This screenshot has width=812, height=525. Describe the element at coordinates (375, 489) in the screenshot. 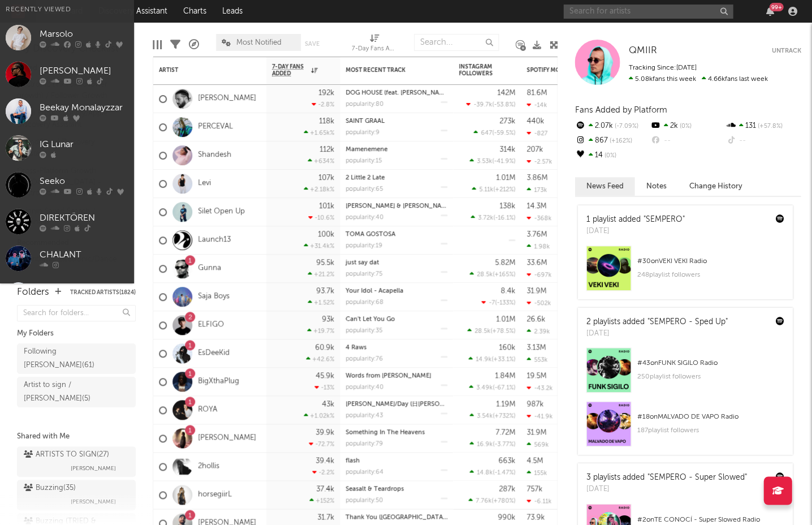

I see `a: Seasalt & Teardrops` at that location.